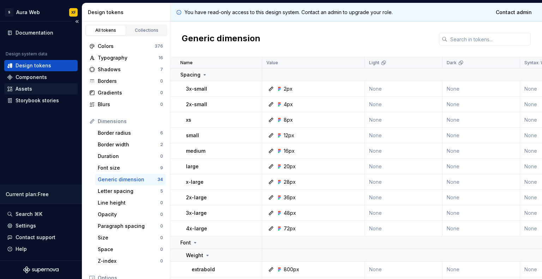 Image resolution: width=542 pixels, height=279 pixels. What do you see at coordinates (31, 77) in the screenshot?
I see `div: Components` at bounding box center [31, 77].